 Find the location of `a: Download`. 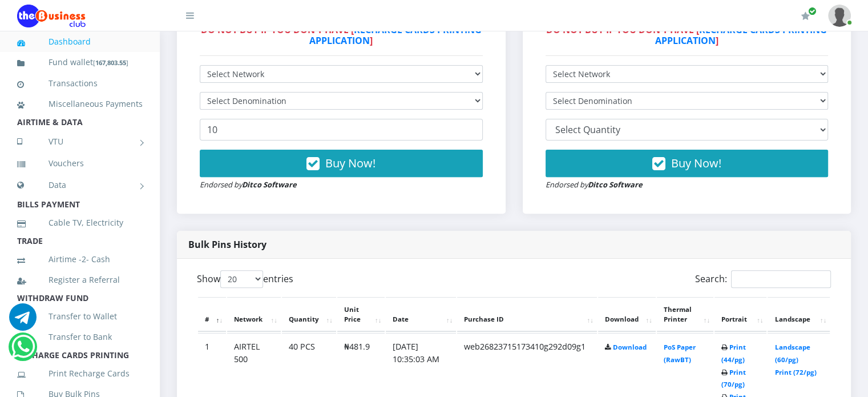

a: Download is located at coordinates (629, 346).